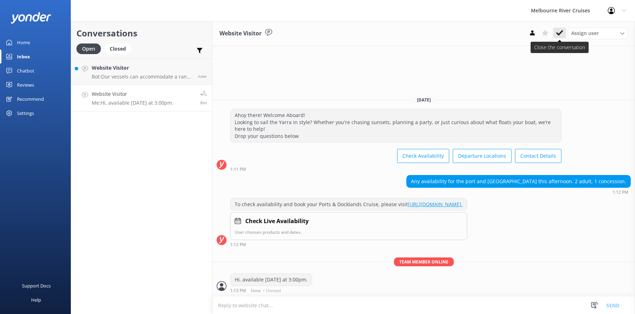 The image size is (635, 314). What do you see at coordinates (120, 48) in the screenshot?
I see `a: Closed` at bounding box center [120, 48].